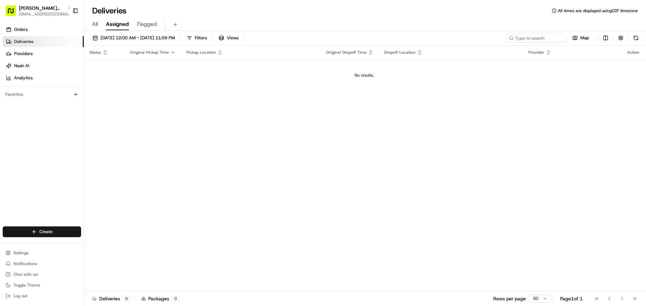  Describe the element at coordinates (197, 38) in the screenshot. I see `button: Filters` at that location.